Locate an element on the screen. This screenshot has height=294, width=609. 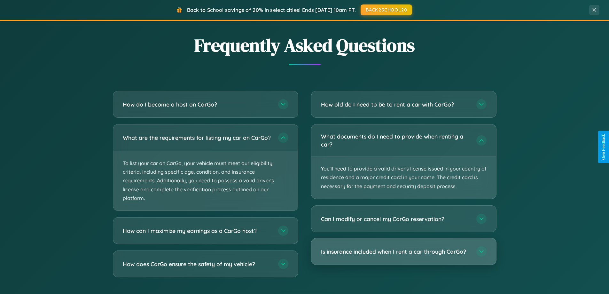
h3: How does CarGo ensure the safety of my vehicle? is located at coordinates (197, 264).